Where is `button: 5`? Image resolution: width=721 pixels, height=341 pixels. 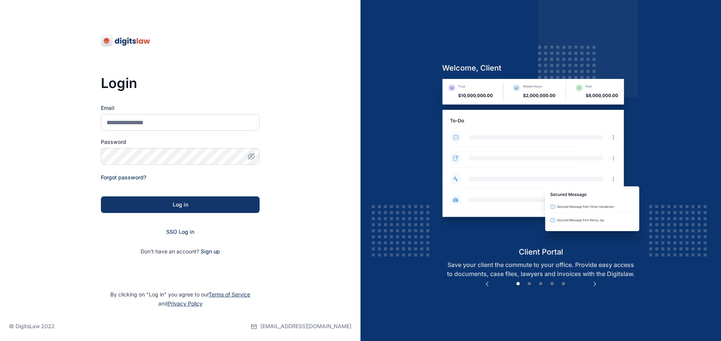 button: 5 is located at coordinates (563, 284).